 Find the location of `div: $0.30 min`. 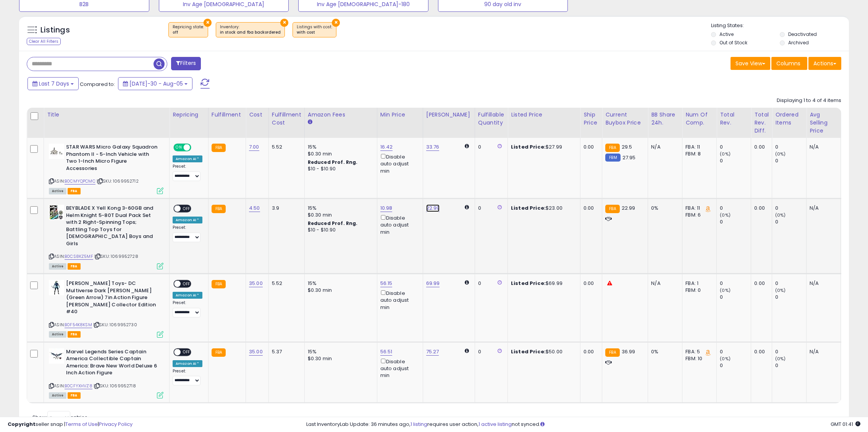

div: $0.30 min is located at coordinates (339, 291).